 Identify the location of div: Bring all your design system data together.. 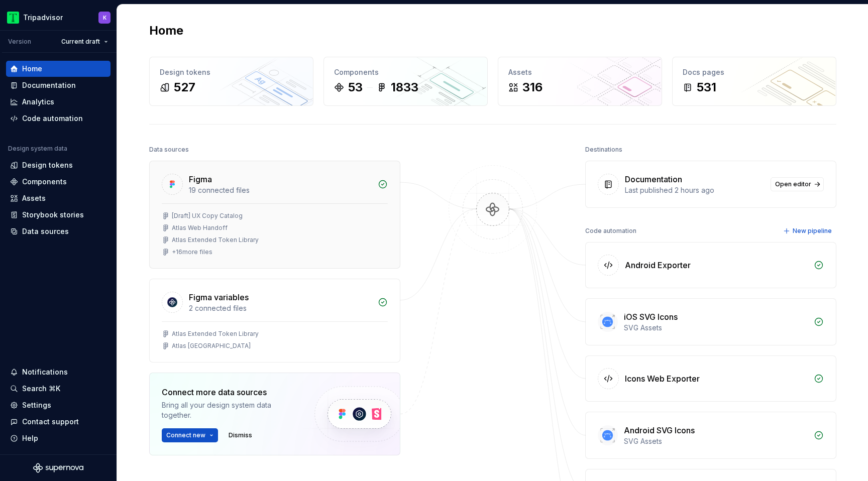
(230, 411).